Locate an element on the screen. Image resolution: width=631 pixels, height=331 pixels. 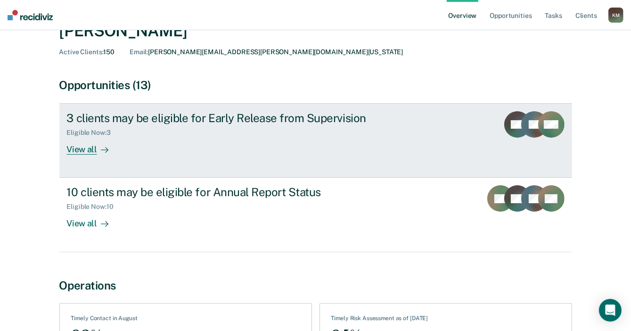
div: Eligible Now : 3 is located at coordinates (92, 132).